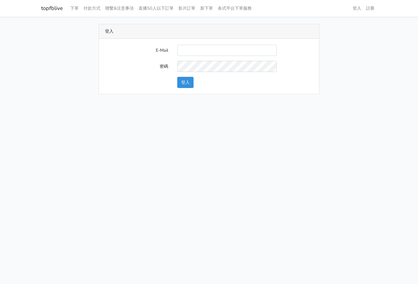 The image size is (418, 284). I want to click on a: 影片訂單, so click(187, 8).